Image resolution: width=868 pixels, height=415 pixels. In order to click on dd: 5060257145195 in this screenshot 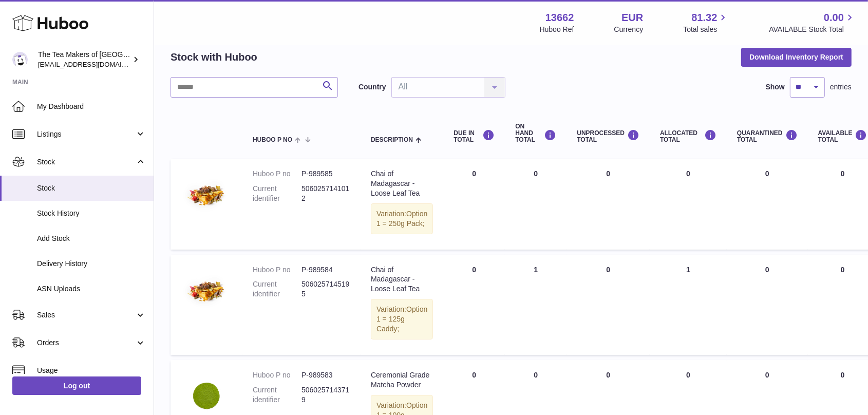, I will do `click(325, 289)`.